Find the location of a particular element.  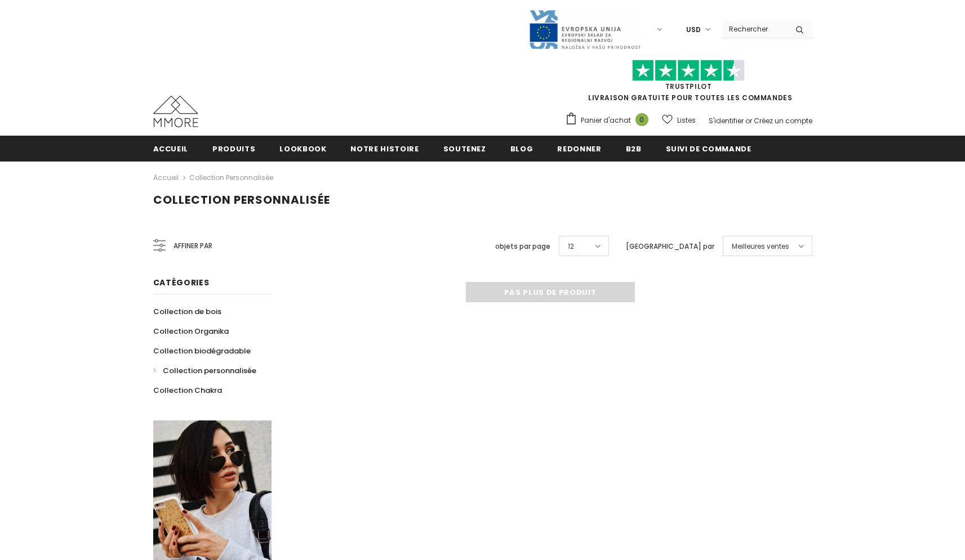

span: Catégories is located at coordinates (182, 283).